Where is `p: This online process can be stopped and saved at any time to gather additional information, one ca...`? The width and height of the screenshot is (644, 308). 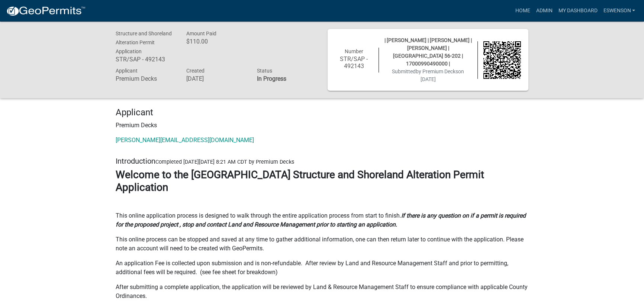
p: This online process can be stopped and saved at any time to gather additional information, one ca... is located at coordinates (322, 244).